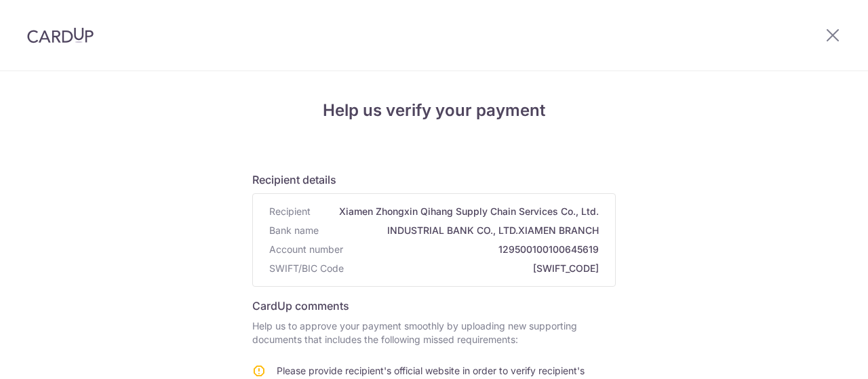 Image resolution: width=868 pixels, height=379 pixels. What do you see at coordinates (434, 306) in the screenshot?
I see `h6: CardUp comments` at bounding box center [434, 306].